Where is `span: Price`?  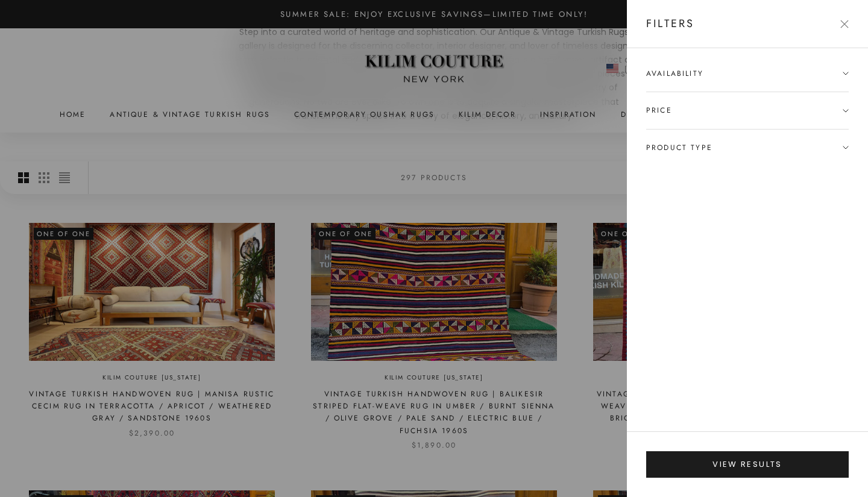
span: Price is located at coordinates (659, 110).